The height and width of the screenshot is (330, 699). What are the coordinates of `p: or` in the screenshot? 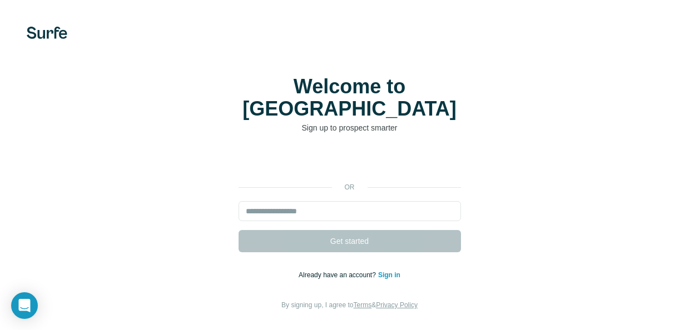 It's located at (350, 187).